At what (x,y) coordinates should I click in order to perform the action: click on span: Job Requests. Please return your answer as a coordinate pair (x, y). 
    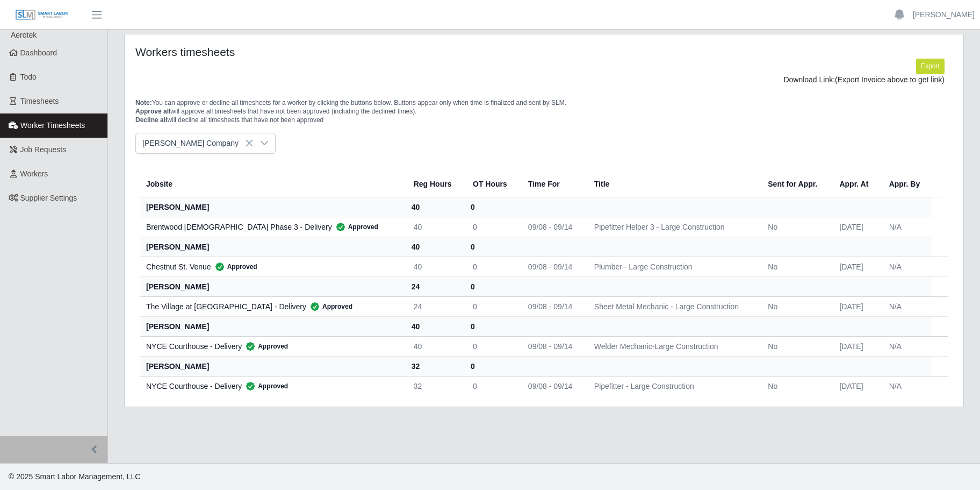
    Looking at the image, I should click on (44, 149).